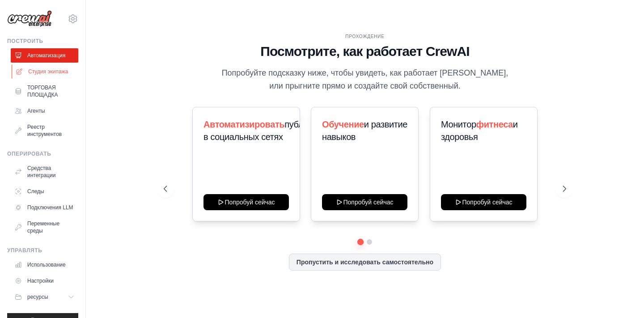 Image resolution: width=644 pixels, height=318 pixels. Describe the element at coordinates (44, 191) in the screenshot. I see `a: Следы` at that location.